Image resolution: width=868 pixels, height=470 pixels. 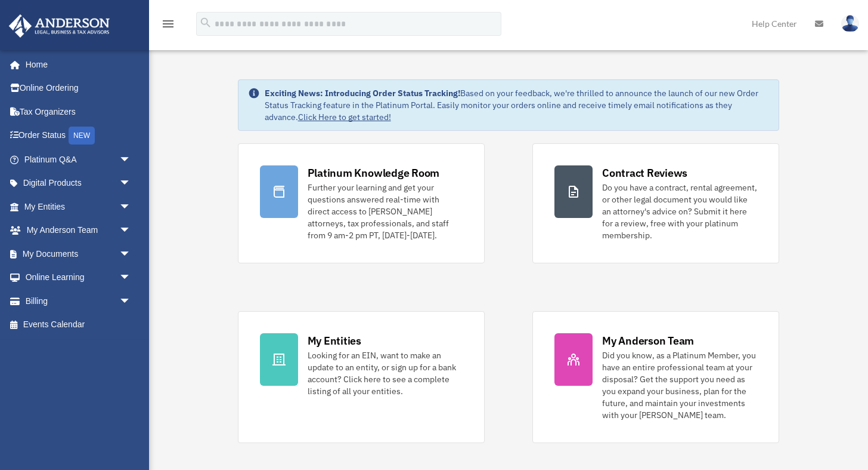 What do you see at coordinates (645, 173) in the screenshot?
I see `div: Contract Reviews` at bounding box center [645, 173].